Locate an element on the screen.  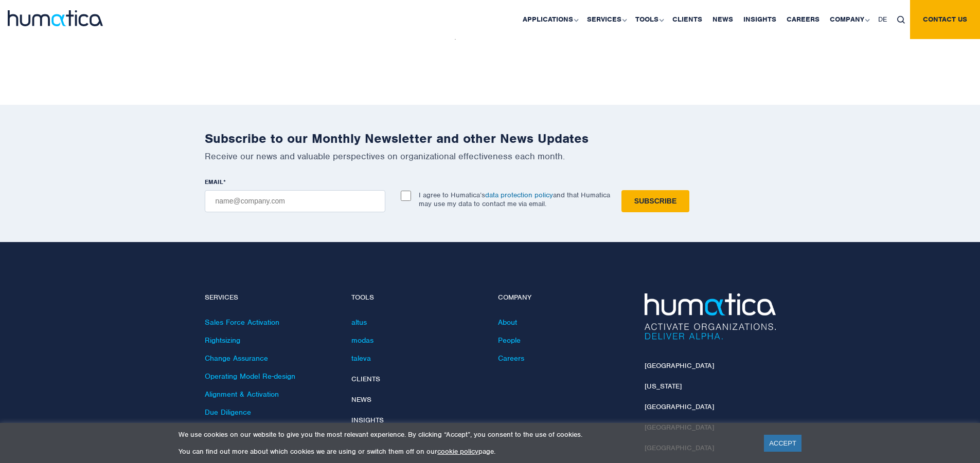
input: Subscribe is located at coordinates (655, 201).